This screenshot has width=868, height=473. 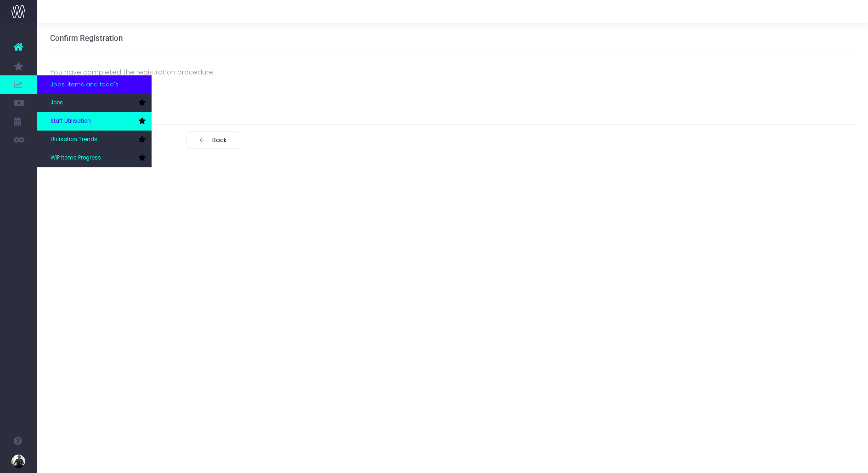 What do you see at coordinates (18, 461) in the screenshot?
I see `img: images/default_profile_image.png` at bounding box center [18, 461].